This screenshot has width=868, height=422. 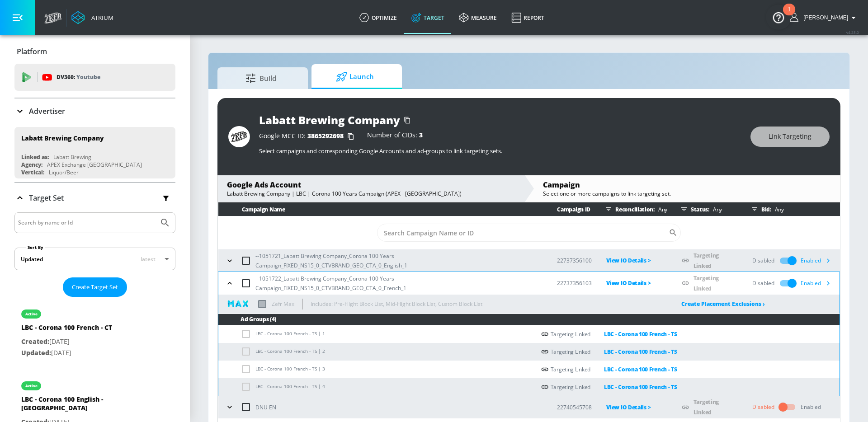 I want to click on p: --1051722_Labatt Brewing Company_Corona 100 Years Campaign_FIXED_NS15_0_CTVBRAND_GEO_CTA_0_French_1, so click(x=399, y=284).